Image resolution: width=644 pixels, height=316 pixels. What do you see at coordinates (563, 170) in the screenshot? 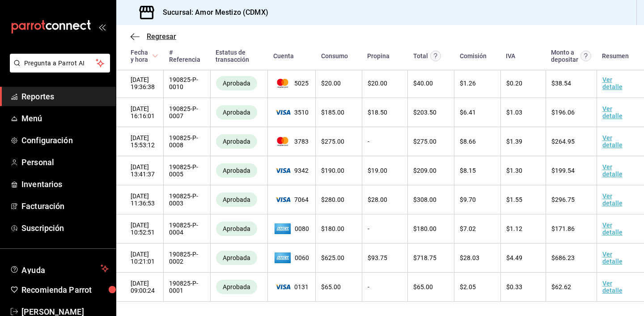
I see `span: $ 199.54` at bounding box center [563, 170].